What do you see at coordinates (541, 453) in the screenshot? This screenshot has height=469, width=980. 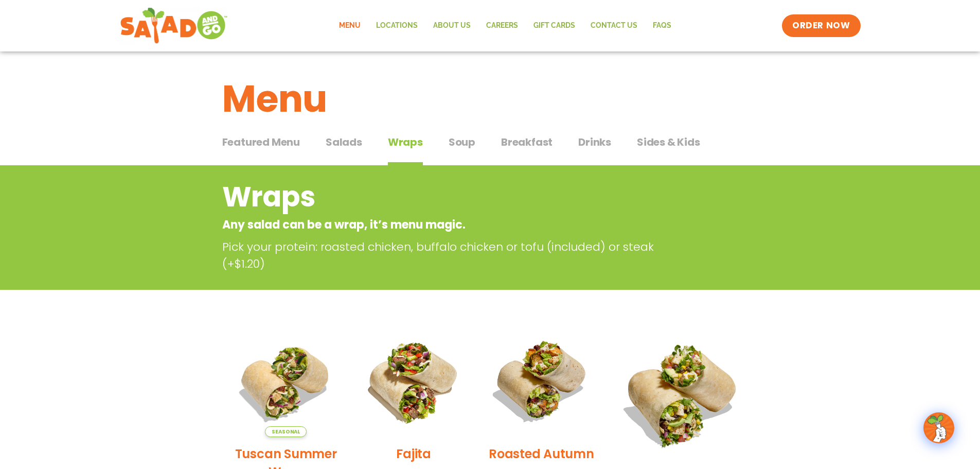 I see `h2: Roasted Autumn` at bounding box center [541, 453].